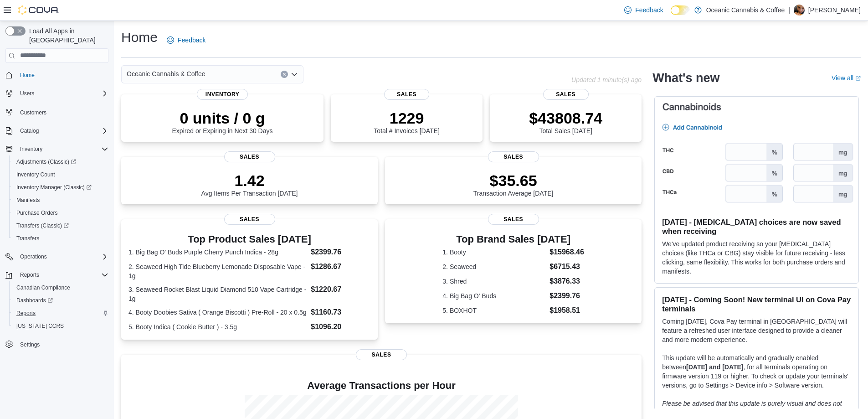  Describe the element at coordinates (61, 287) in the screenshot. I see `span: Canadian Compliance` at that location.